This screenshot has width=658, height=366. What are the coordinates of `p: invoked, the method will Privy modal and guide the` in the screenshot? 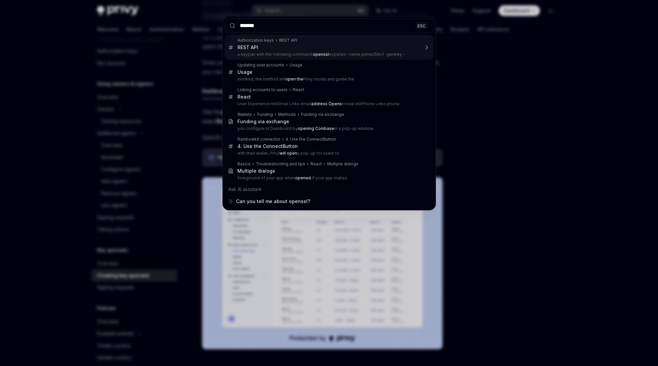 It's located at (329, 79).